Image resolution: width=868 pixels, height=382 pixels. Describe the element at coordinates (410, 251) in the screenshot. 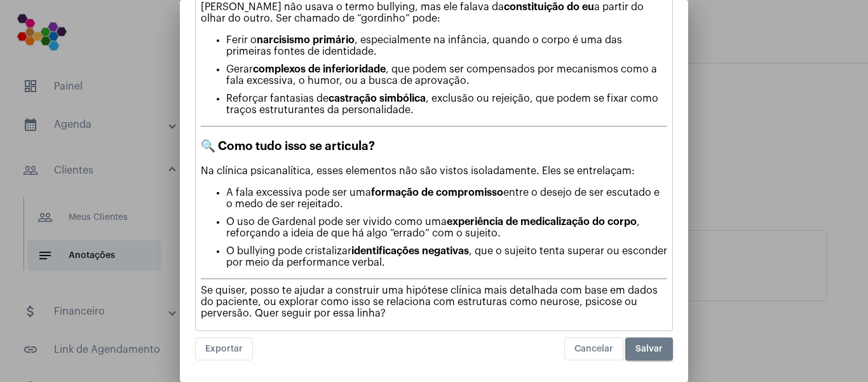

I see `strong: identificações negativas` at that location.